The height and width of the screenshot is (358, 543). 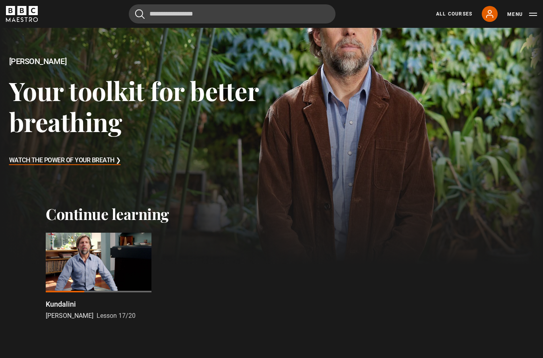 What do you see at coordinates (232, 14) in the screenshot?
I see `input: Search` at bounding box center [232, 14].